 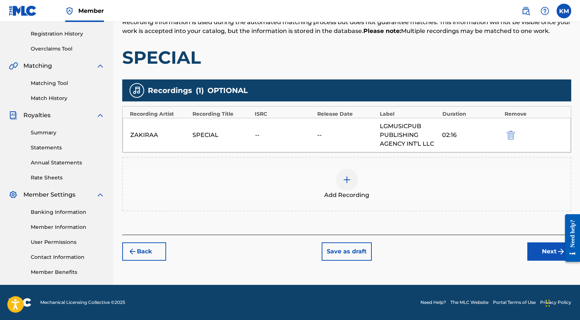 I want to click on img: logo, so click(x=20, y=302).